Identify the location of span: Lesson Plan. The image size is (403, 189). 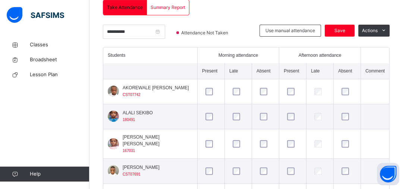
(60, 75).